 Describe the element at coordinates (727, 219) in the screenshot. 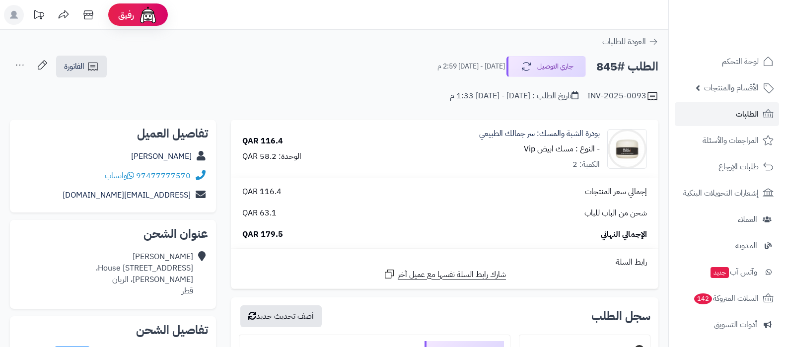

I see `a: العملاء` at that location.